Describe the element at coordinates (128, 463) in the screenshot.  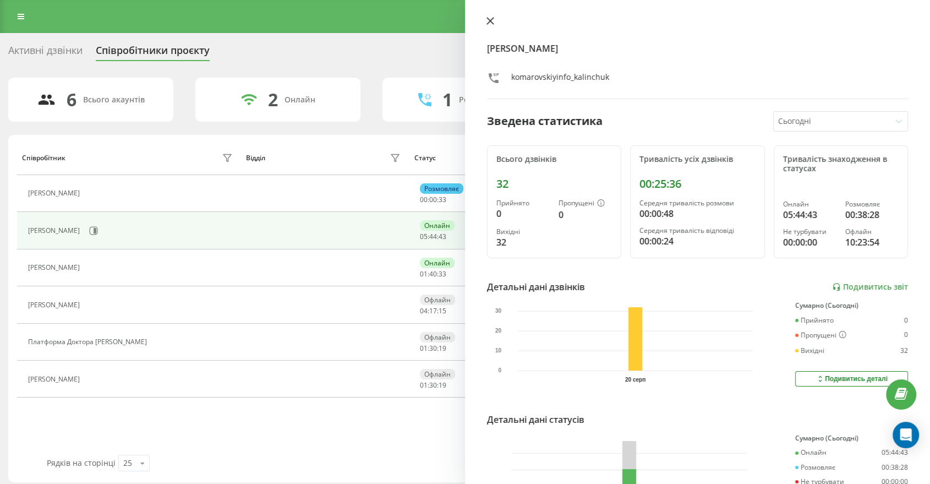
I see `div: 25` at that location.